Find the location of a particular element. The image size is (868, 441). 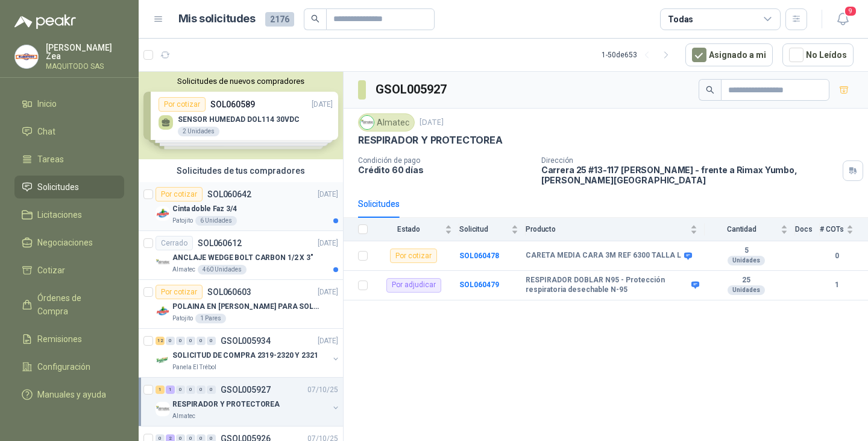

div: 1 Pares is located at coordinates (210, 318).